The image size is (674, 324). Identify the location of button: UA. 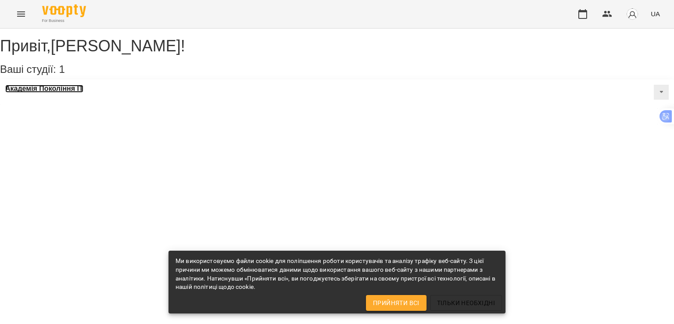
(655, 14).